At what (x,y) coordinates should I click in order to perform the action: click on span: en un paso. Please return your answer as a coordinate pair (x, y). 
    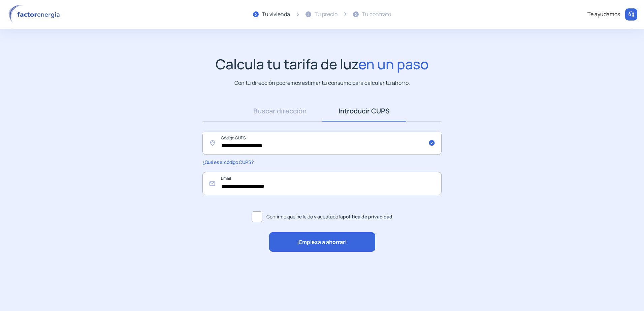
    Looking at the image, I should click on (394, 64).